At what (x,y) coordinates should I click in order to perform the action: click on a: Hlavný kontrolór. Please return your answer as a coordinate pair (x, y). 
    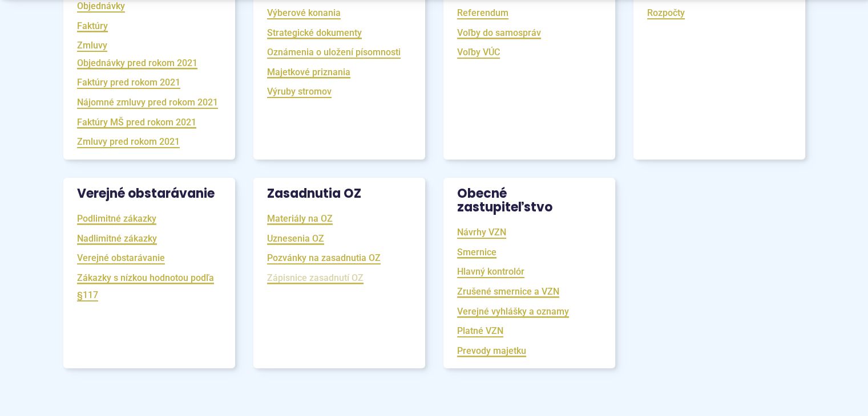
    Looking at the image, I should click on (491, 271).